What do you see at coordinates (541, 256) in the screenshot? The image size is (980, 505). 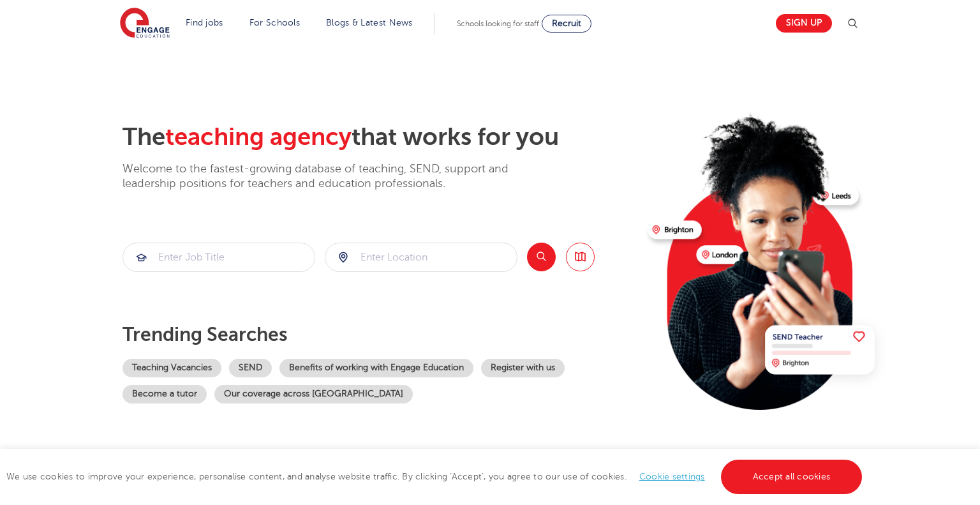 I see `button: Search` at bounding box center [541, 256].